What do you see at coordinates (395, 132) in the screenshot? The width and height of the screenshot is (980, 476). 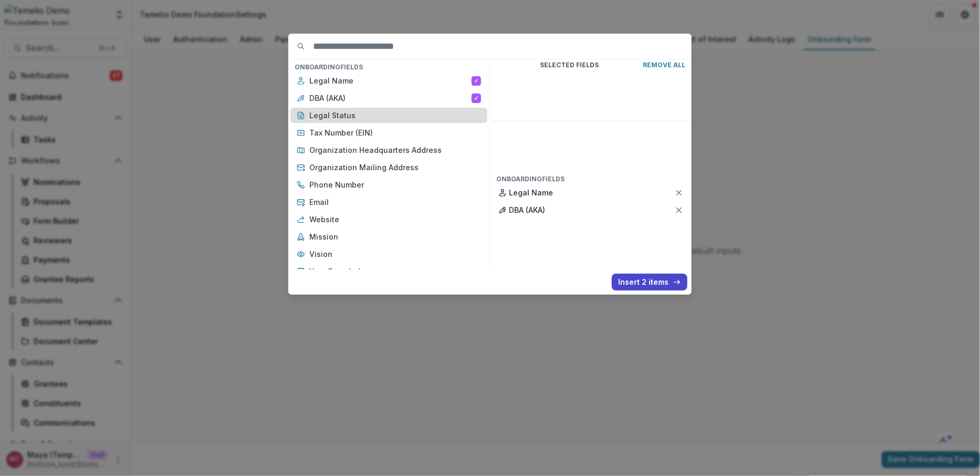 I see `p: Tax Number (EIN)` at bounding box center [395, 132].